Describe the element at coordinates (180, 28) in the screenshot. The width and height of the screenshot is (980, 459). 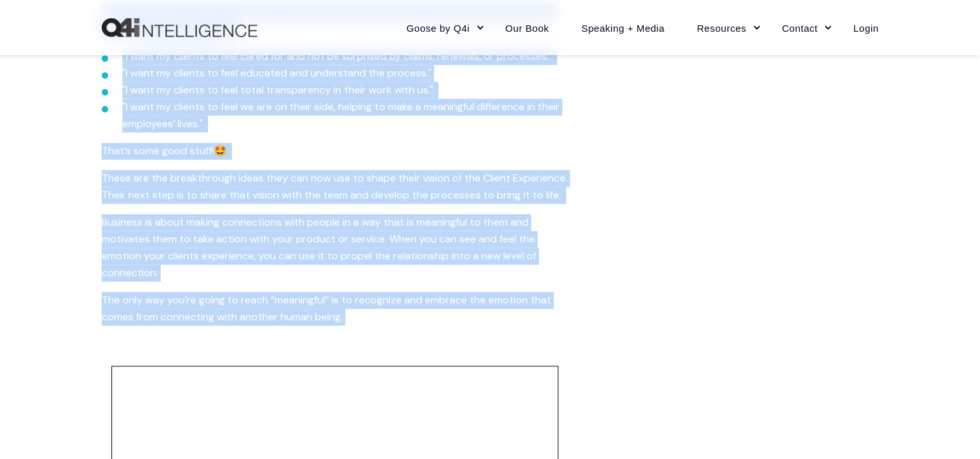
I see `img: Q4intelligence, LLC logo` at that location.